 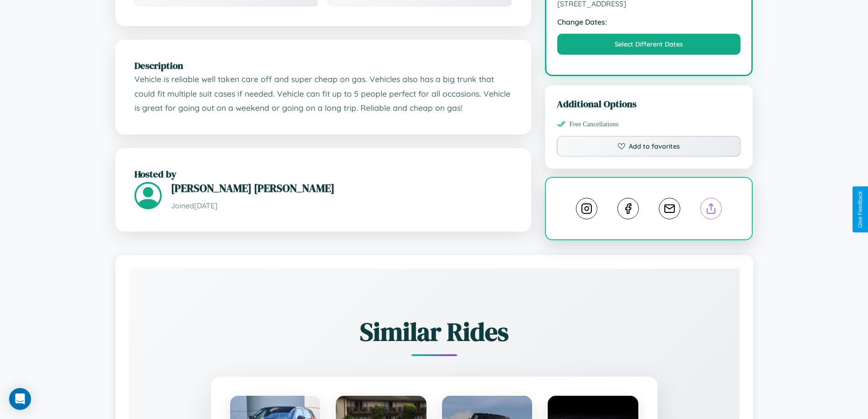 What do you see at coordinates (20, 399) in the screenshot?
I see `div: Open Intercom Messenger` at bounding box center [20, 399].